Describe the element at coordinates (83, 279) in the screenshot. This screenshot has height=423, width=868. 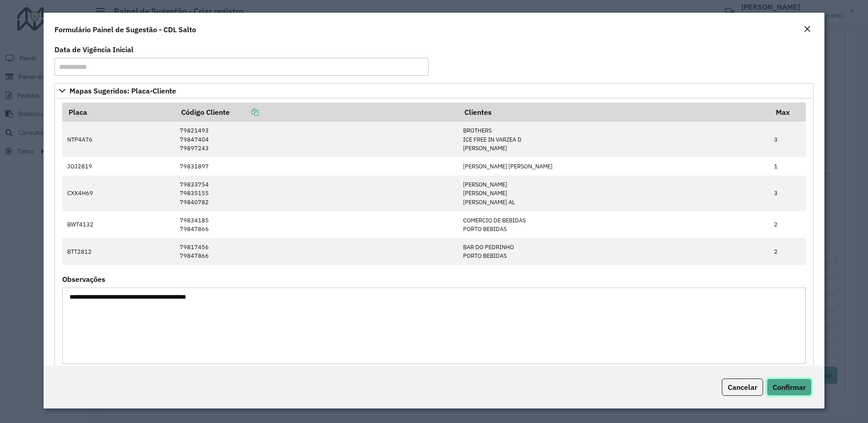
I see `label: Observações` at that location.